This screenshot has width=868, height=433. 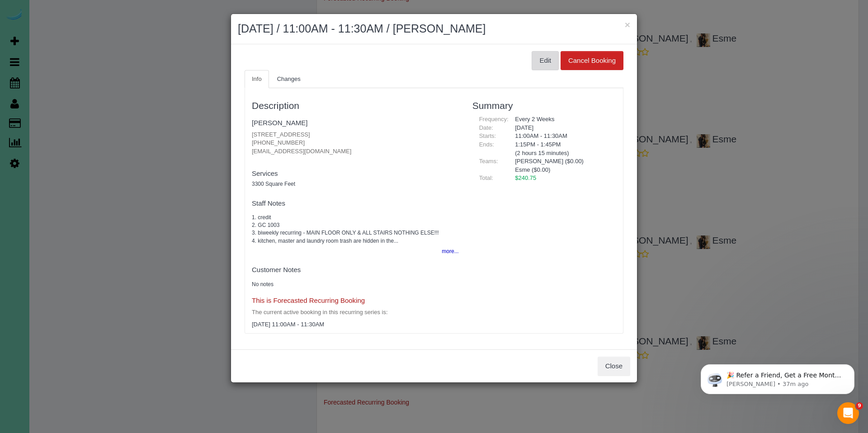 I want to click on h5: 3300 Square Feet, so click(x=355, y=184).